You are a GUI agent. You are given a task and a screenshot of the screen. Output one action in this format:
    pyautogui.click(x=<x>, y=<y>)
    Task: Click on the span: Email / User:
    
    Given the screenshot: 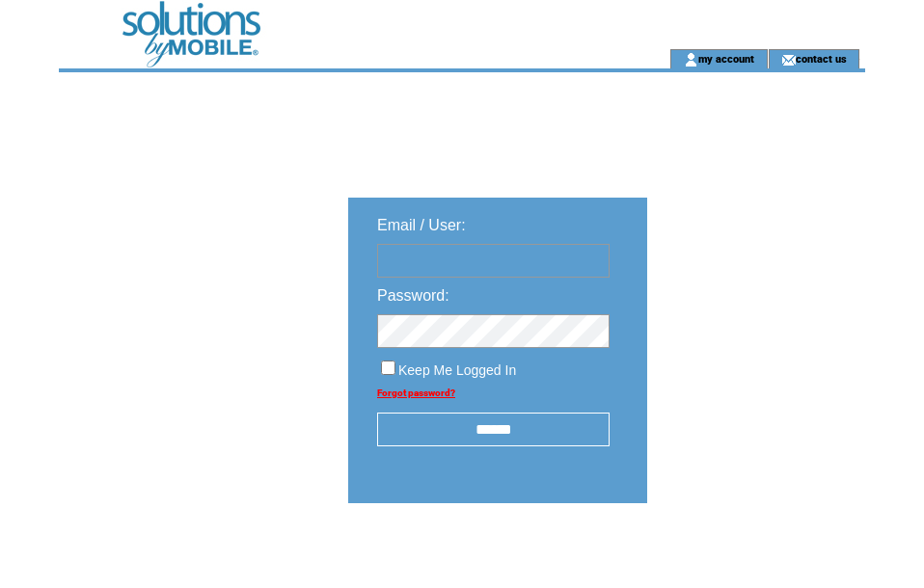 What is the action you would take?
    pyautogui.click(x=421, y=225)
    